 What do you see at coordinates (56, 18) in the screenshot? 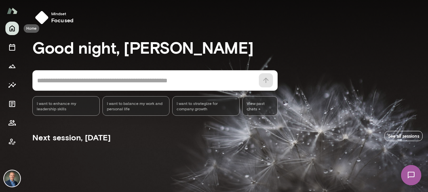
I see `button: Mindsetfocused` at bounding box center [56, 18].